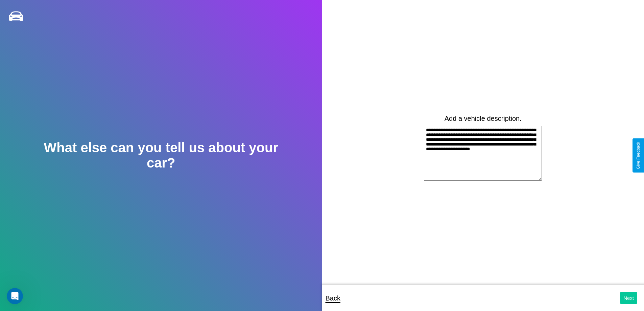 The height and width of the screenshot is (311, 644). What do you see at coordinates (483, 118) in the screenshot?
I see `label: Add a vehicle description.` at bounding box center [483, 118].